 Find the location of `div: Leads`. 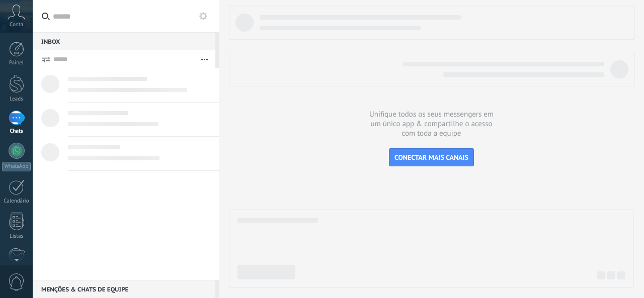

div: Leads is located at coordinates (17, 99).